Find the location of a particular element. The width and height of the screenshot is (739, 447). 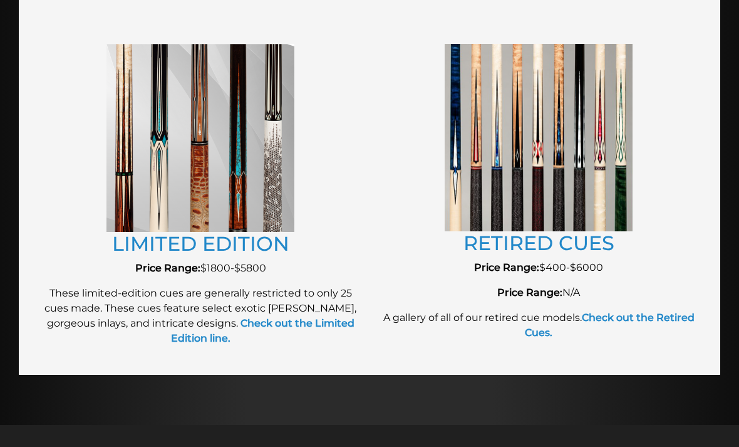

a: Check out the Retired Cues. is located at coordinates (609, 324).